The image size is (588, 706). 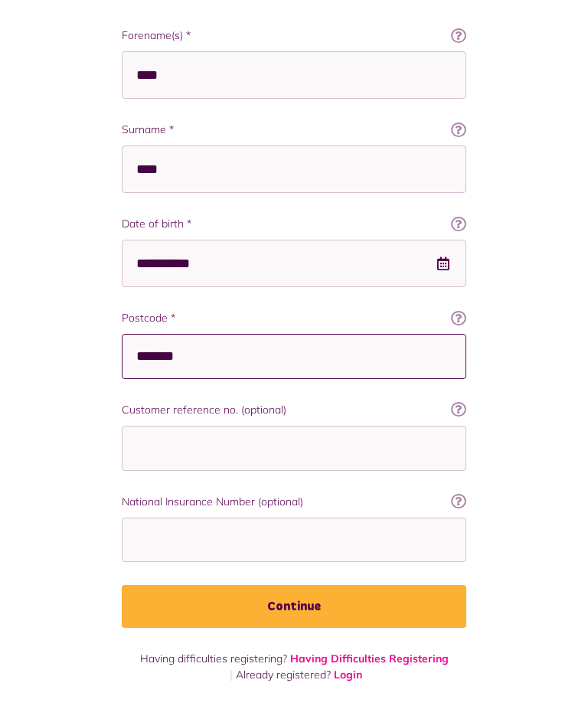 I want to click on label: Postcode *, so click(x=294, y=318).